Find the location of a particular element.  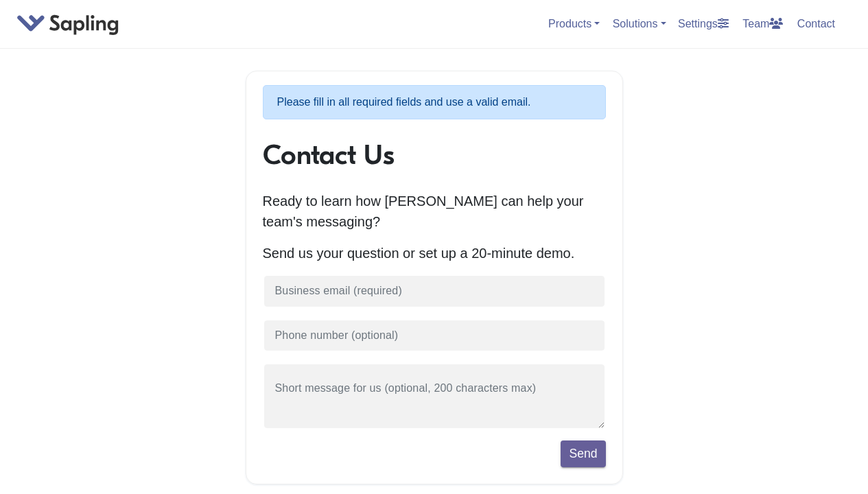

input: Business email (required) is located at coordinates (434, 291).